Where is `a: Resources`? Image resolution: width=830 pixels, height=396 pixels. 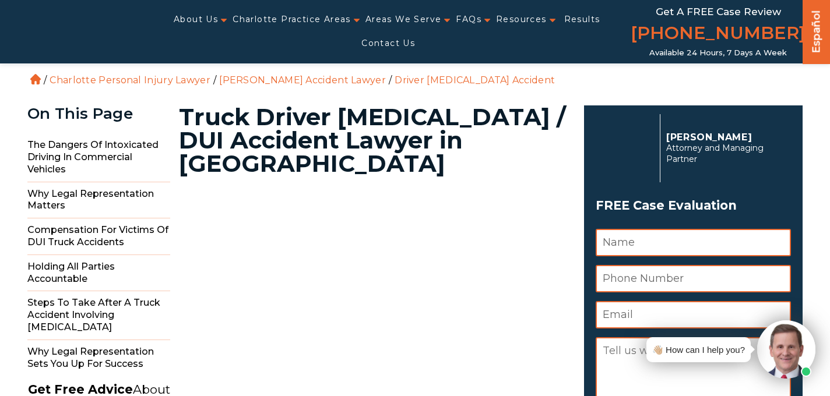
a: Resources is located at coordinates (521, 19).